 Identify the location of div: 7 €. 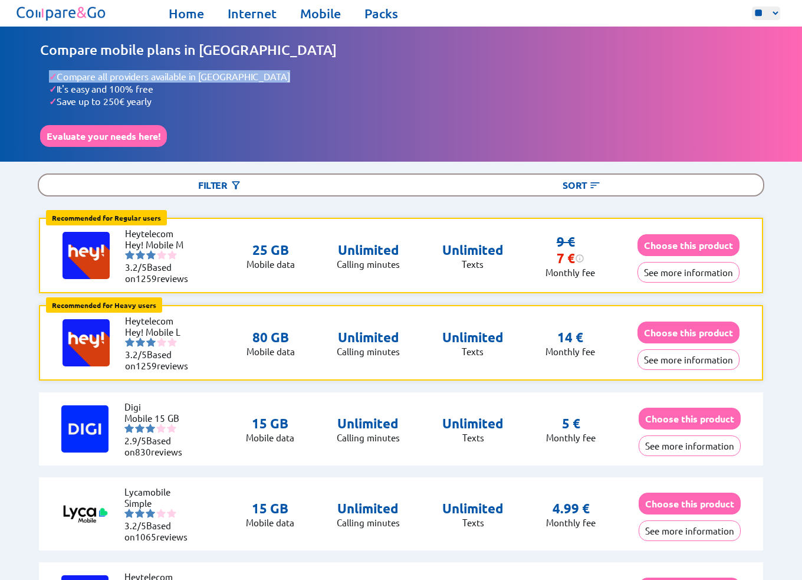
(570, 258).